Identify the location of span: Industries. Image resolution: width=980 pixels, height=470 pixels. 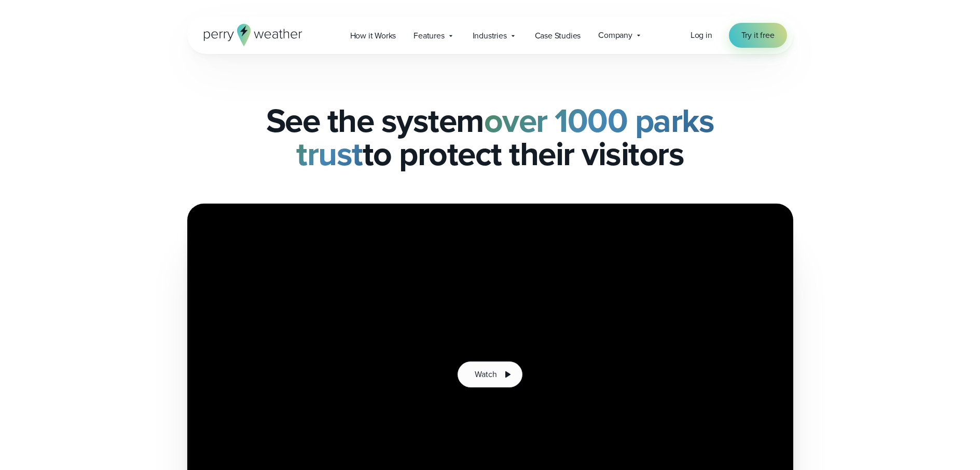
(489, 36).